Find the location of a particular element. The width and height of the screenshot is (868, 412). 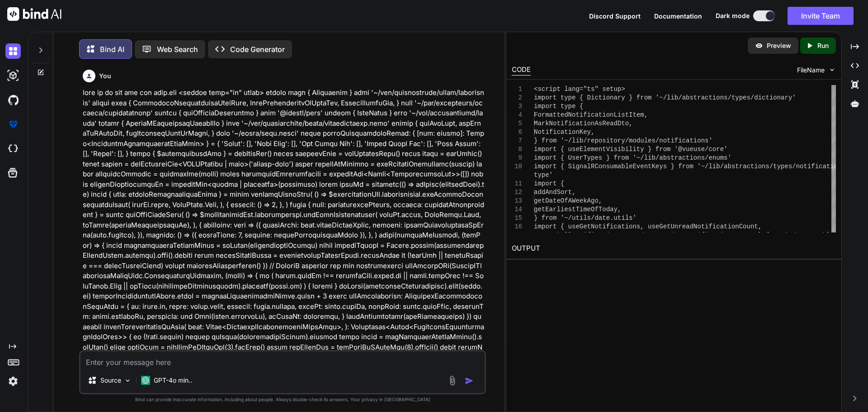

span: useMarkAllNotificationsAsRead, useUpdateNotificati is located at coordinates (628, 235).